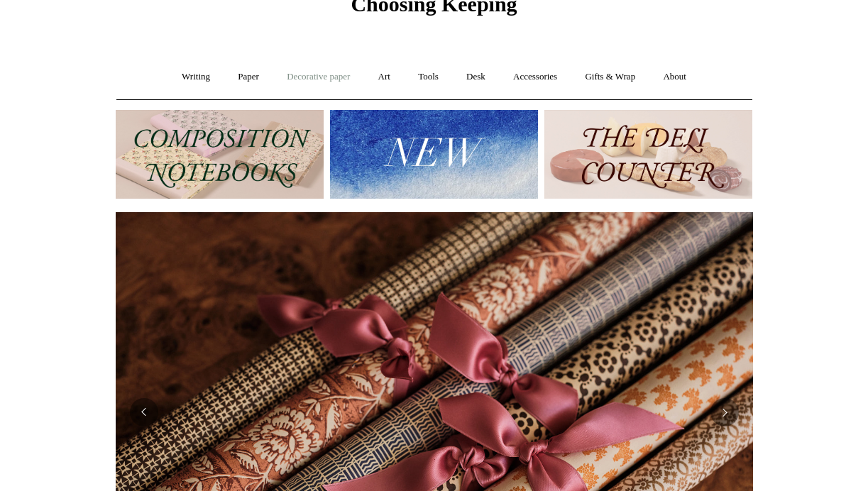 Image resolution: width=868 pixels, height=491 pixels. I want to click on a: About, so click(674, 77).